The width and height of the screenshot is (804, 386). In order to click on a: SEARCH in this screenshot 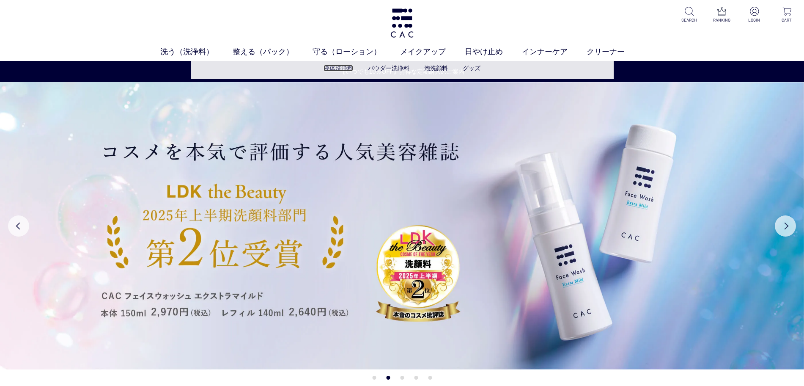, I will do `click(689, 15)`.